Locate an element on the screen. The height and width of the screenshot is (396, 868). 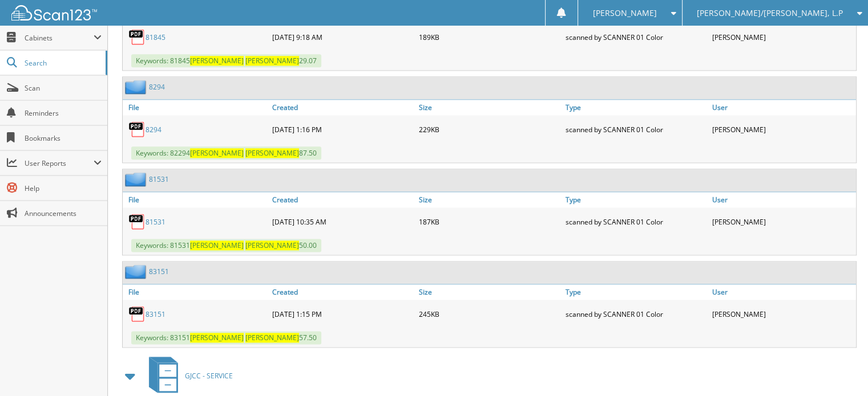
span: Search is located at coordinates (62, 63).